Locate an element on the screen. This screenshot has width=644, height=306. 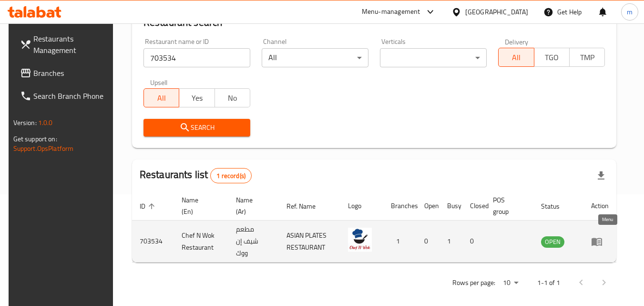
a: Restaurants Management is located at coordinates (64, 44).